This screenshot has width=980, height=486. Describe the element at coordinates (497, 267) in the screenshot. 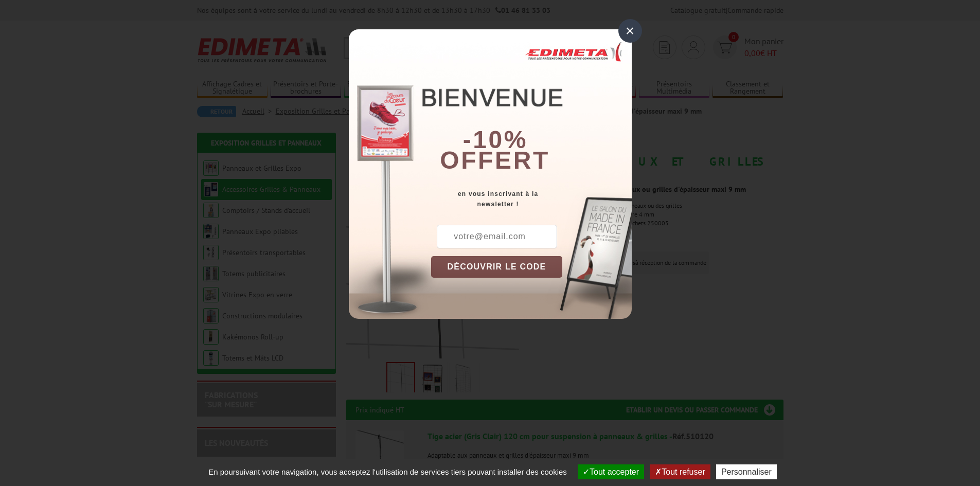

I see `button: DÉCOUVRIR LE CODE` at that location.